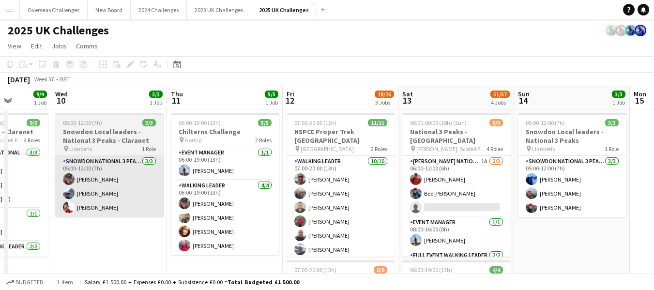 The width and height of the screenshot is (654, 290). I want to click on button: Overseas Challenges, so click(54, 10).